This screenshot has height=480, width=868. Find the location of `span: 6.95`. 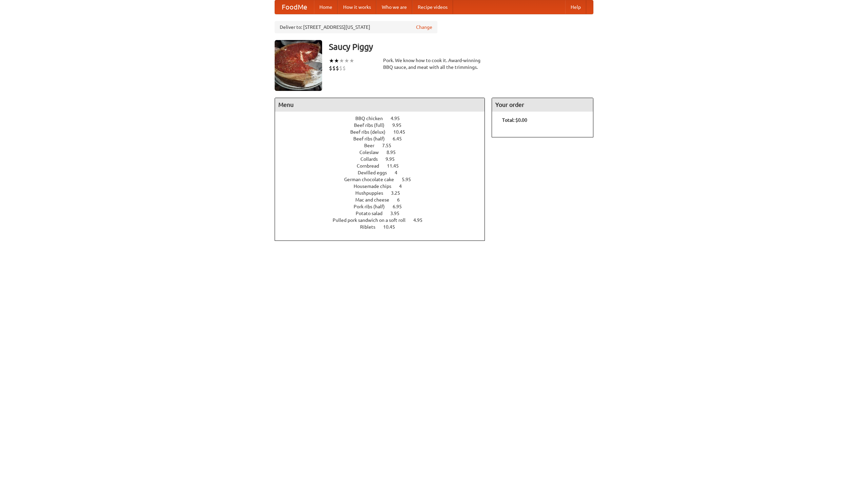

span: 6.95 is located at coordinates (400, 206).